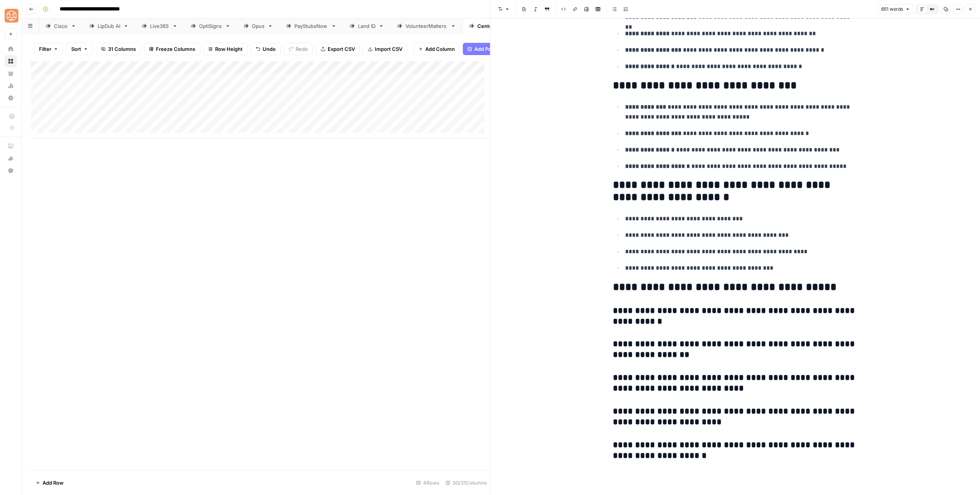  What do you see at coordinates (45, 49) in the screenshot?
I see `span: Filter` at bounding box center [45, 49].